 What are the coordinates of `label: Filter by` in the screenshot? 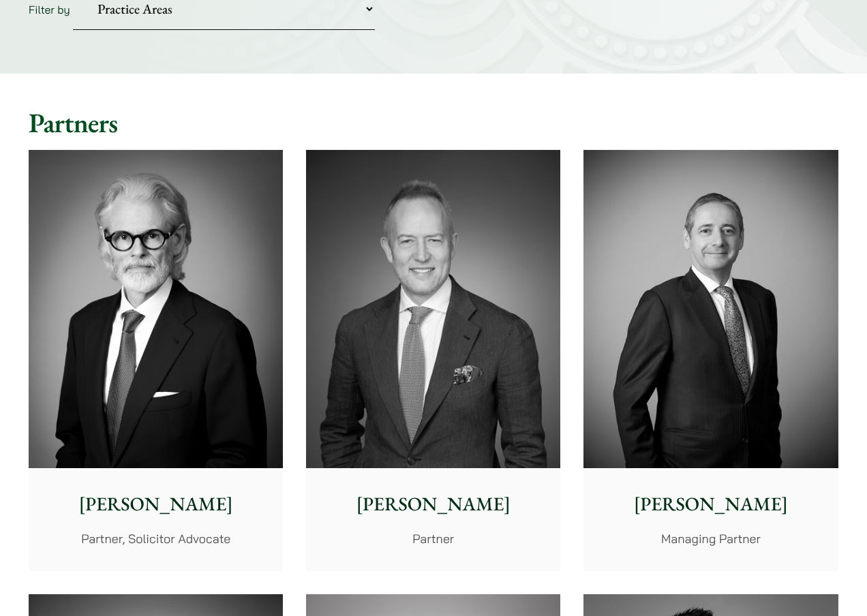 It's located at (49, 10).